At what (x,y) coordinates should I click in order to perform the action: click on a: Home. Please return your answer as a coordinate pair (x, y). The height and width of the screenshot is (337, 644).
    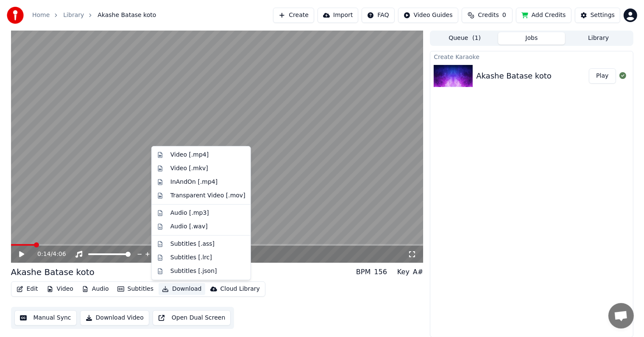
    Looking at the image, I should click on (40, 16).